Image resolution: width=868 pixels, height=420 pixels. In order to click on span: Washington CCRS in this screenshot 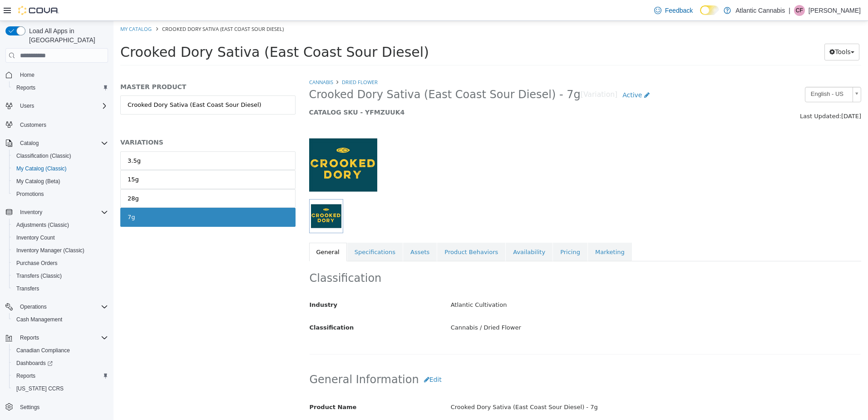, I will do `click(60, 388)`.